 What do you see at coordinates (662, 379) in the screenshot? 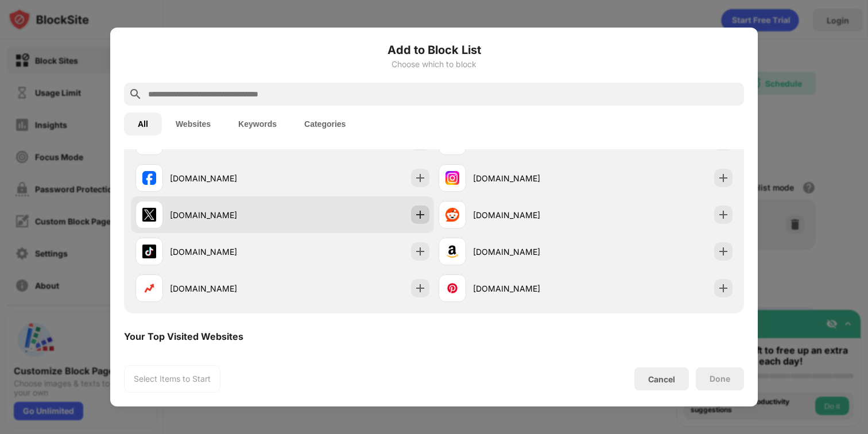
I see `div: Cancel` at bounding box center [662, 379].